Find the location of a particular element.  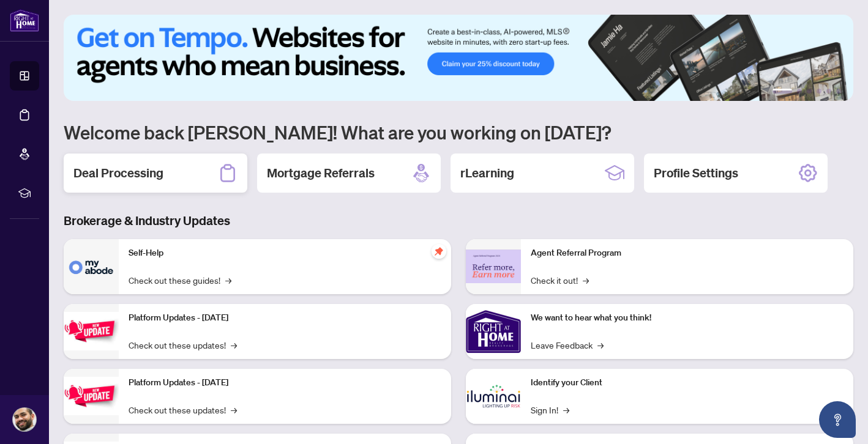

h3: Brokerage & Industry Updates is located at coordinates (458, 221).